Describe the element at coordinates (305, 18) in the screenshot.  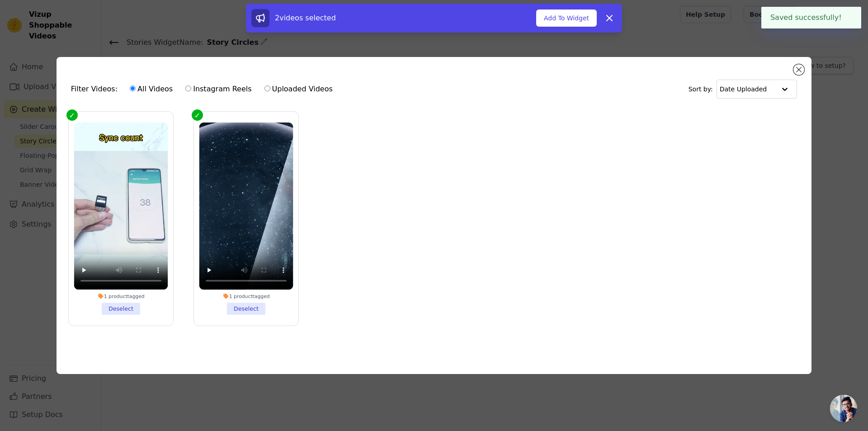
I see `span: 2 videos selected` at that location.